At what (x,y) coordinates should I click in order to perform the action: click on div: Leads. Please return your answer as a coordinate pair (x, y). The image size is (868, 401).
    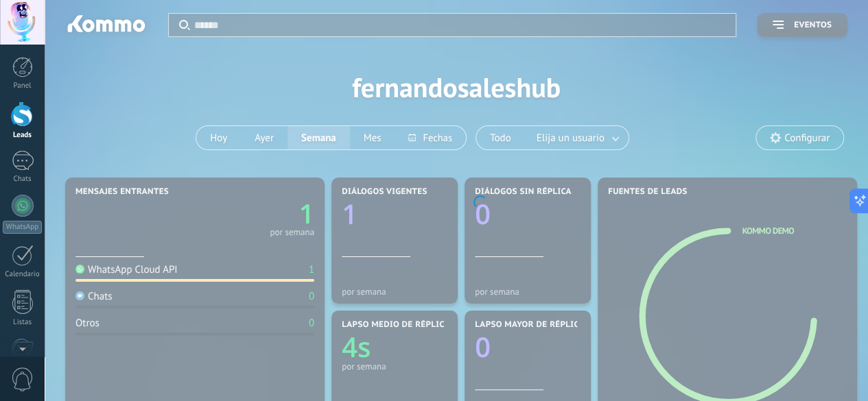
    Looking at the image, I should click on (23, 135).